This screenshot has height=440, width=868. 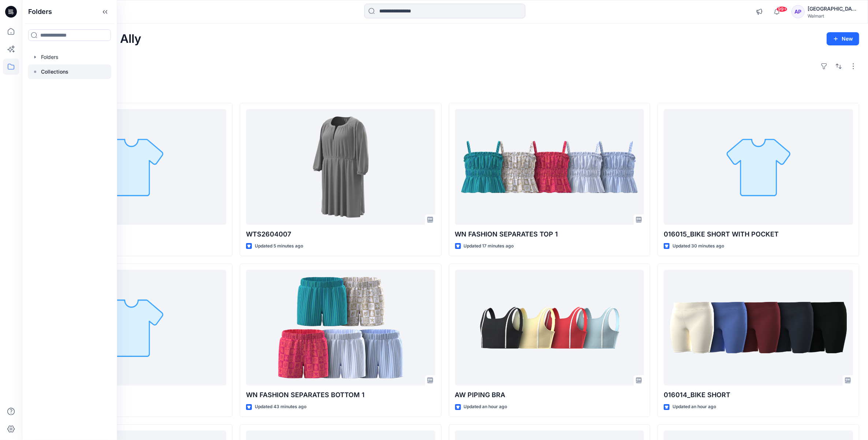 What do you see at coordinates (131, 327) in the screenshot?
I see `a: 016020_CORE LEGGING` at bounding box center [131, 327].